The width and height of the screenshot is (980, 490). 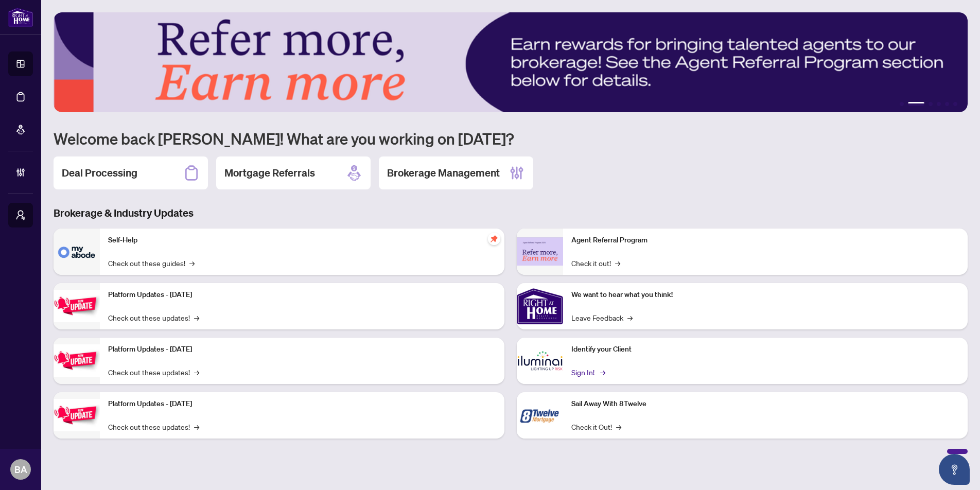 What do you see at coordinates (946, 104) in the screenshot?
I see `button: 5` at bounding box center [946, 104].